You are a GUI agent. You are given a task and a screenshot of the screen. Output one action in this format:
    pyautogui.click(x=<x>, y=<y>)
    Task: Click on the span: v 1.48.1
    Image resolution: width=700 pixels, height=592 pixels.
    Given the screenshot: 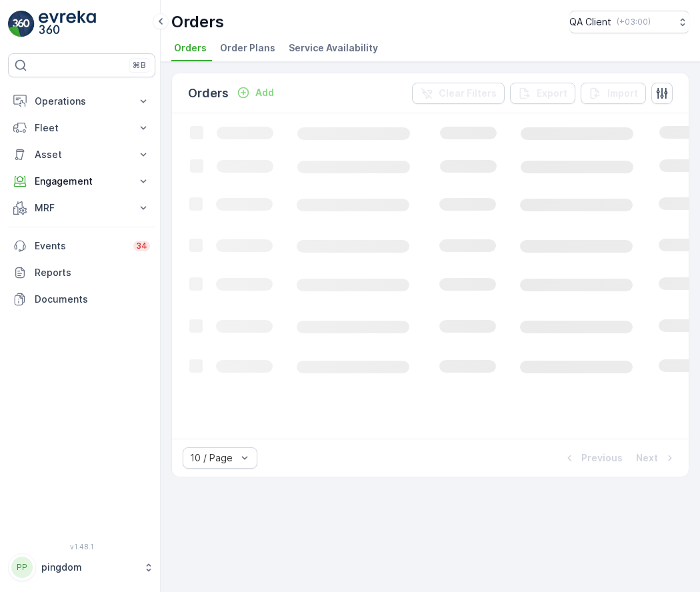 What is the action you would take?
    pyautogui.click(x=82, y=546)
    